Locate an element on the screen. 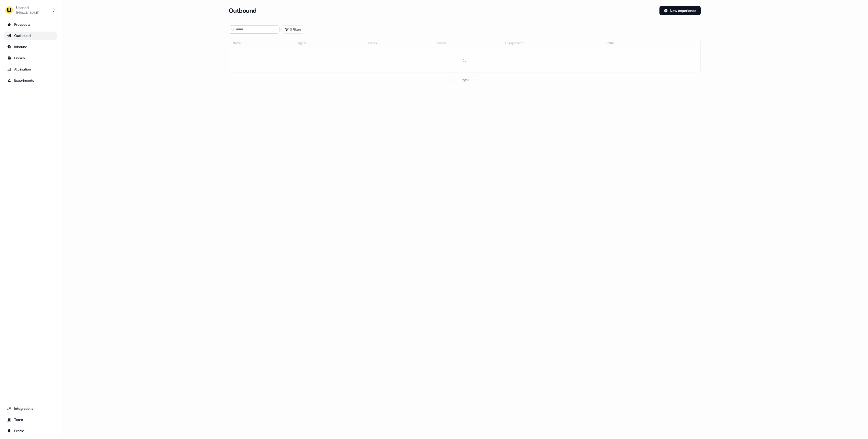 The width and height of the screenshot is (868, 439). button: 0 Filters is located at coordinates (293, 29).